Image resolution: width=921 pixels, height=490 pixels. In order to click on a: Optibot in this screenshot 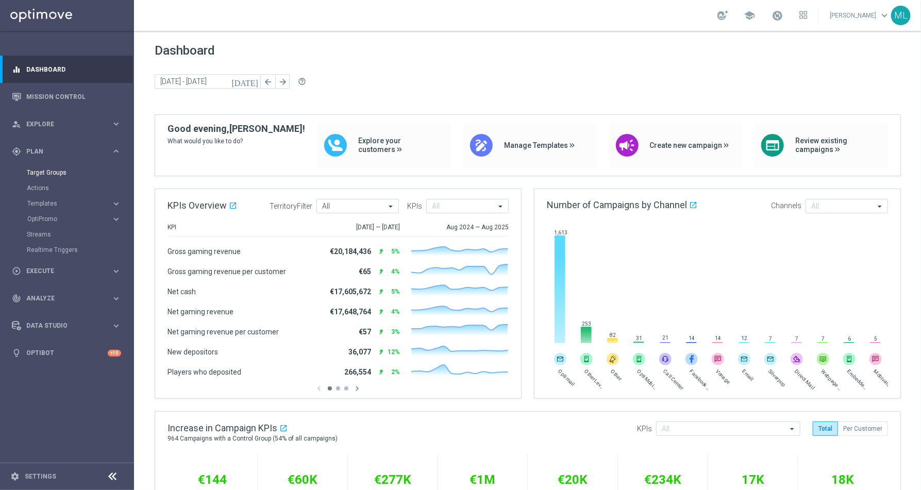, I will do `click(67, 353)`.